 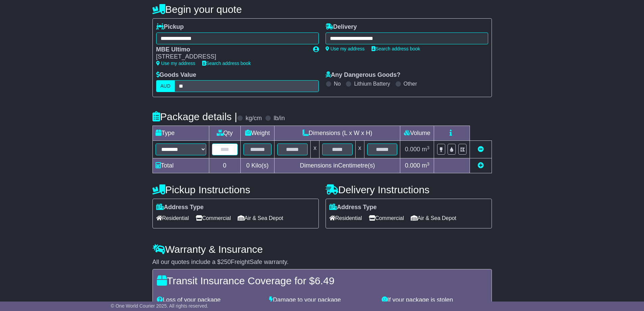 I want to click on div: Loss of your package, so click(x=210, y=300).